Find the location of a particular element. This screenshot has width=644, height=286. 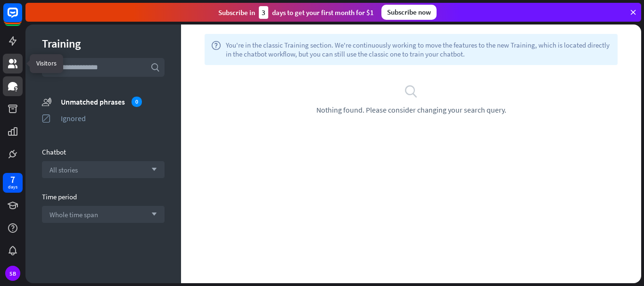

div: SB is located at coordinates (12, 273).